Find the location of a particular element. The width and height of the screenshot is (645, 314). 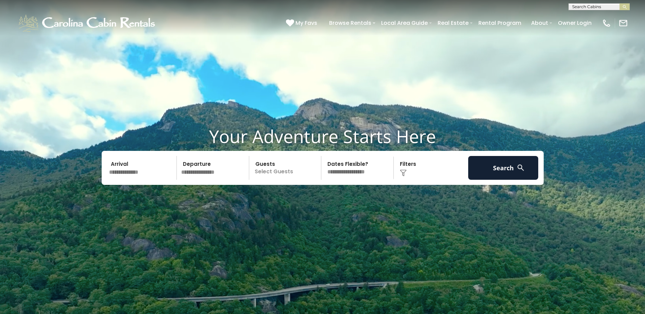

img: phone-regular-white.png is located at coordinates (606, 23).